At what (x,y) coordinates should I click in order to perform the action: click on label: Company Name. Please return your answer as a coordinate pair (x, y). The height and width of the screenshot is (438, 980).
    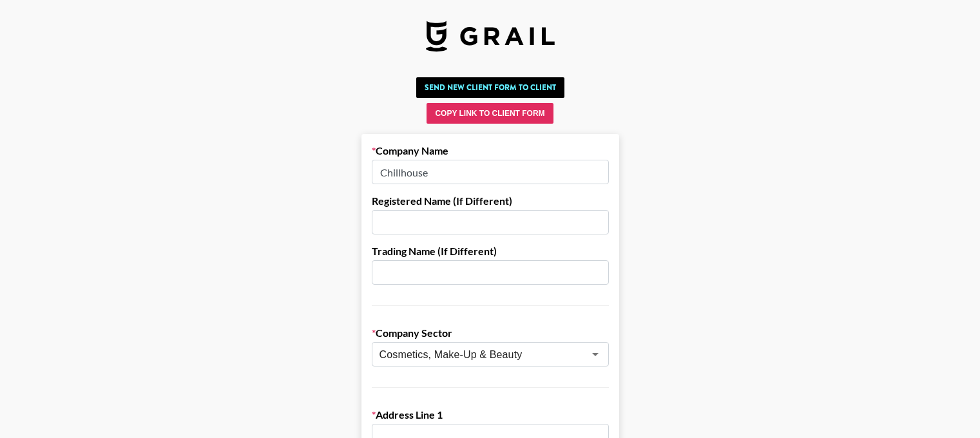
    Looking at the image, I should click on (491, 151).